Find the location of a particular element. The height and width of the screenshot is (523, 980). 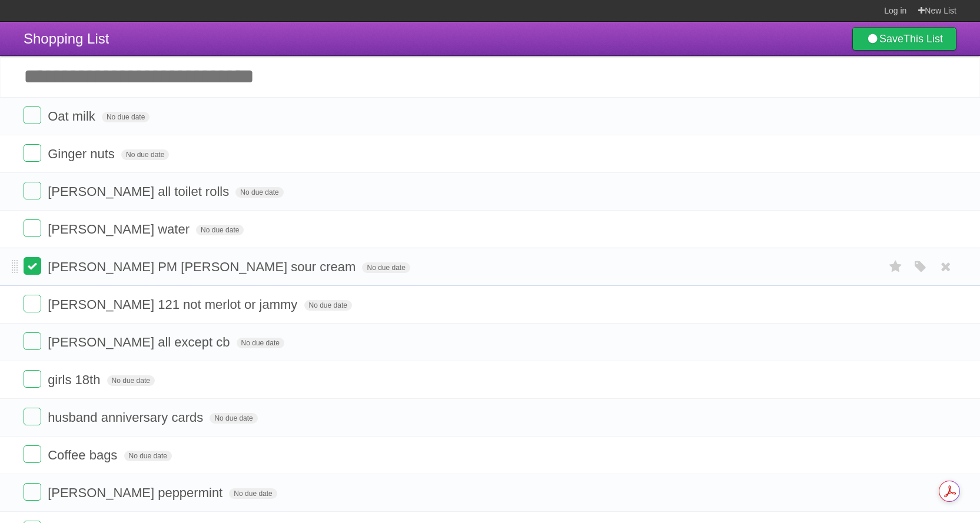

label: Star task is located at coordinates (896, 267).